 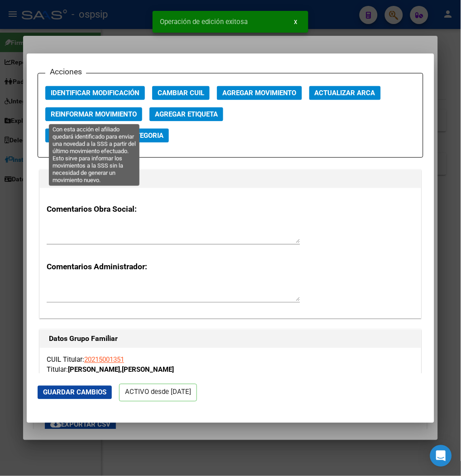 What do you see at coordinates (95, 93) in the screenshot?
I see `button: Identificar Modificación` at bounding box center [95, 93].